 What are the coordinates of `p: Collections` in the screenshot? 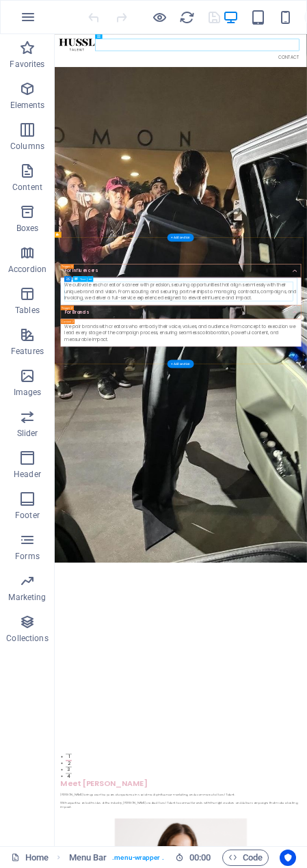 It's located at (27, 639).